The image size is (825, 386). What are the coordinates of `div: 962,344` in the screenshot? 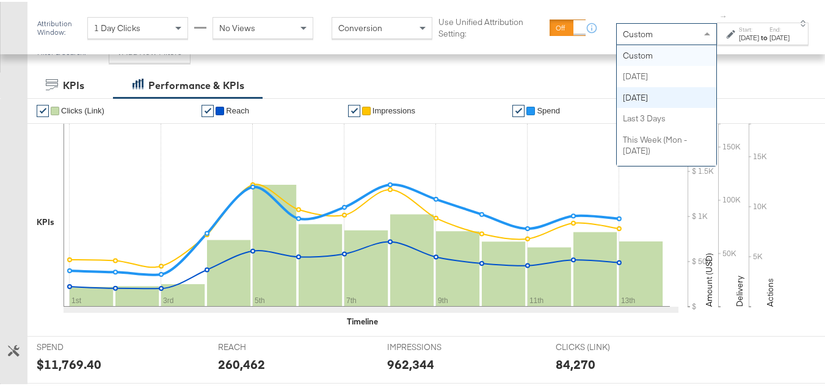 It's located at (410, 363).